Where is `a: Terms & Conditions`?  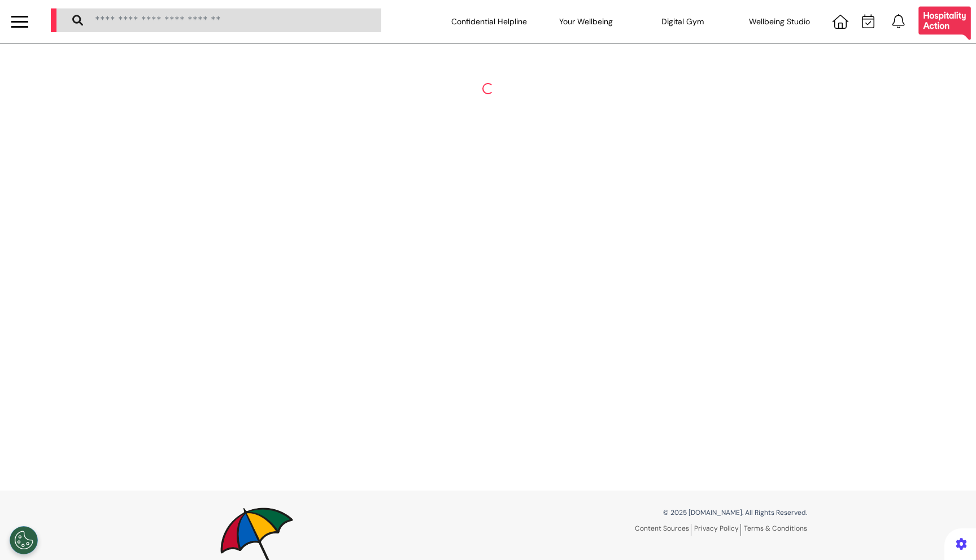 a: Terms & Conditions is located at coordinates (775, 528).